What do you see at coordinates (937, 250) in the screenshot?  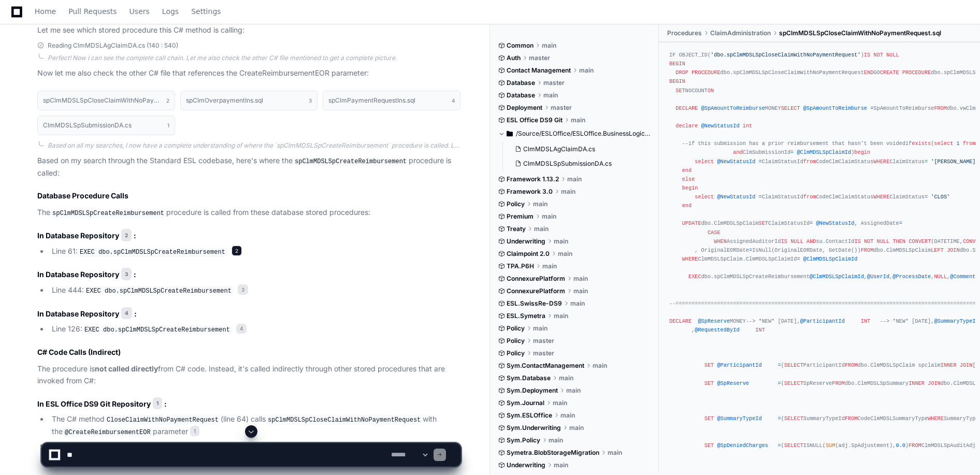 I see `span: LEFT` at bounding box center [937, 250].